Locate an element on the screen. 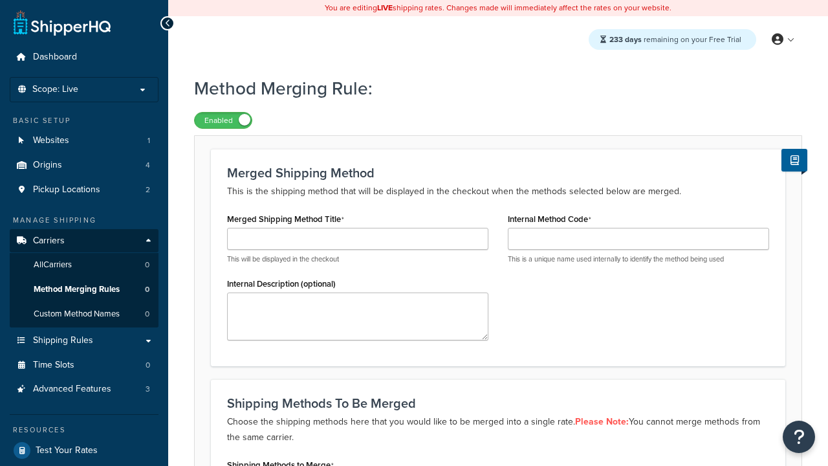 This screenshot has width=828, height=466. span: 1 is located at coordinates (149, 140).